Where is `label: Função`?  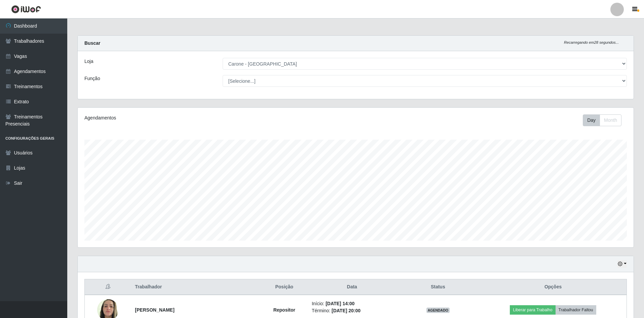
label: Função is located at coordinates (92, 78).